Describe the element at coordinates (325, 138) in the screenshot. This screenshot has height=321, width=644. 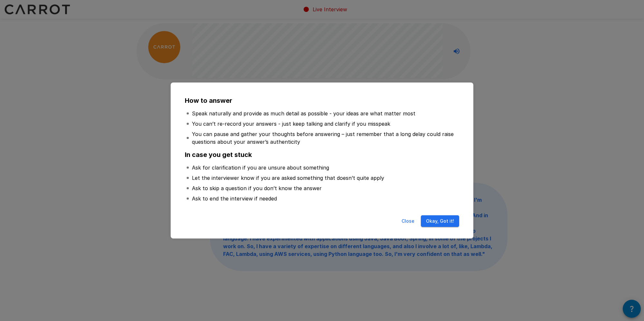
I see `p: You can pause and gather your thoughts before answering – just remember that a long delay could r...` at that location.